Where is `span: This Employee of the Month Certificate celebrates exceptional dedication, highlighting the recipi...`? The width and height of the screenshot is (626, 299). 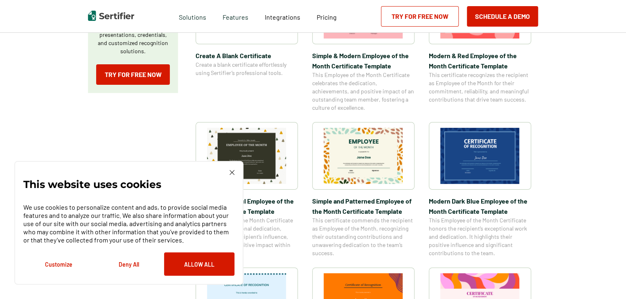
span: This Employee of the Month Certificate celebrates exceptional dedication, highlighting the recipi... is located at coordinates (247, 236).